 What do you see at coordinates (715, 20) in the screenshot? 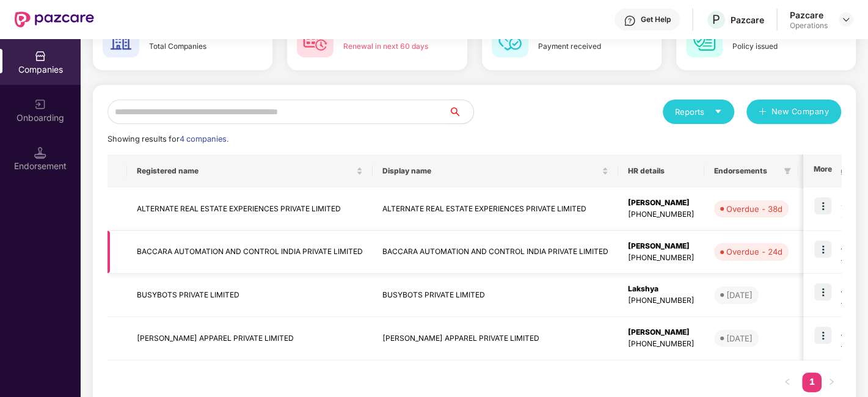
I see `span: P` at bounding box center [715, 20].